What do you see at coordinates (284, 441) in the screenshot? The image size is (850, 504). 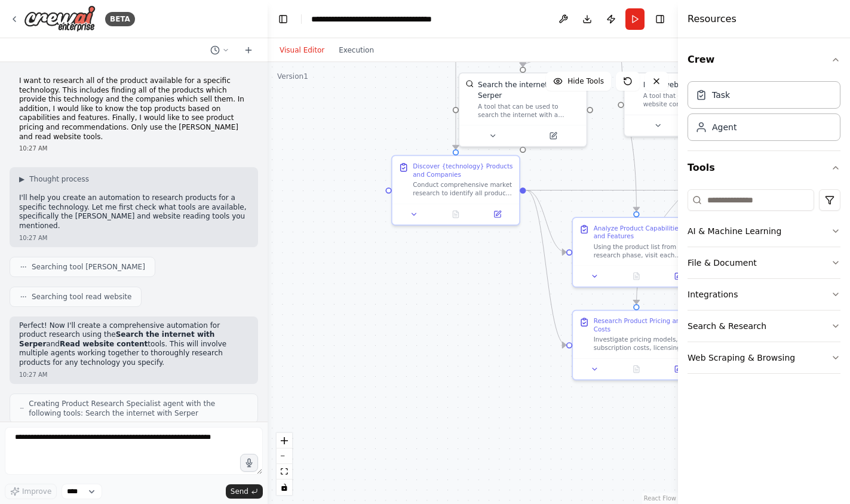 I see `button: zoom in` at bounding box center [284, 441].